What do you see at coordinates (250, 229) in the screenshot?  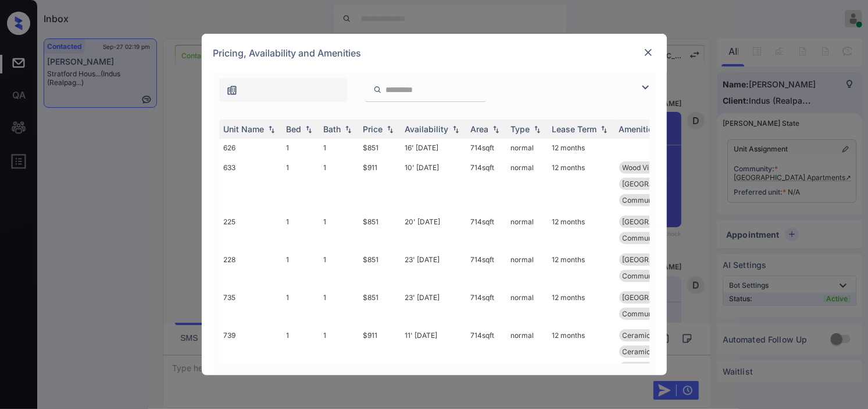 I see `td: 225` at bounding box center [250, 229].